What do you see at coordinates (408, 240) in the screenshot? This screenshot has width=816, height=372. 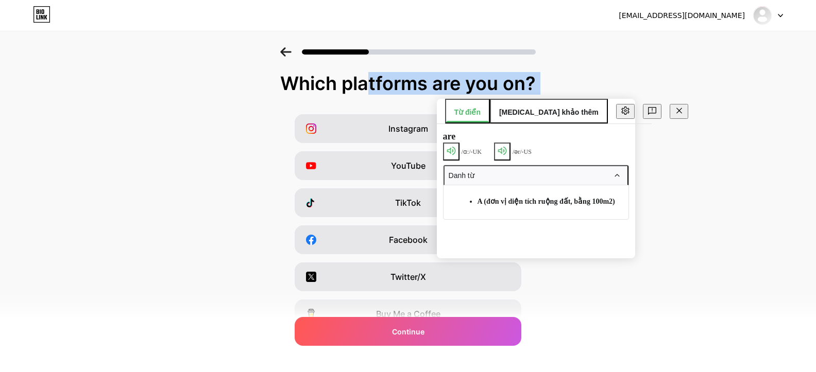 I see `span: Facebook` at bounding box center [408, 240].